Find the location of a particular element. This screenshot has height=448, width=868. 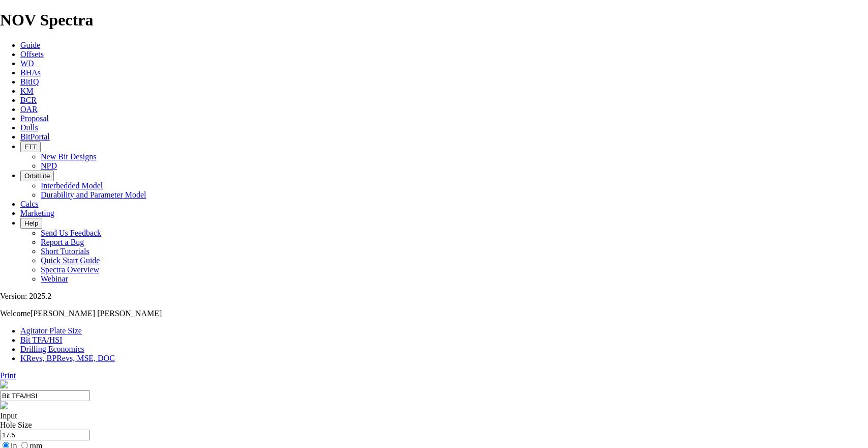

a: Agitator Plate Size is located at coordinates (51, 330).